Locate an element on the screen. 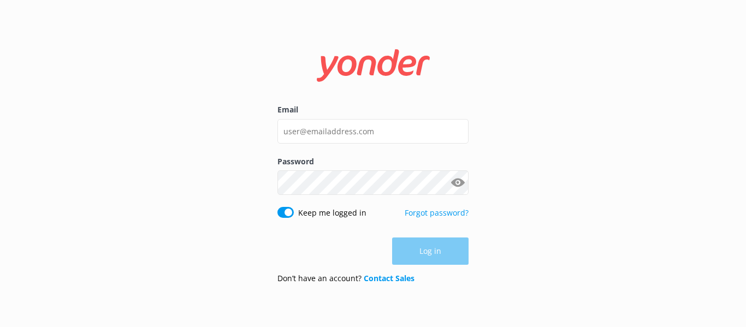  button: Show password is located at coordinates (458, 183).